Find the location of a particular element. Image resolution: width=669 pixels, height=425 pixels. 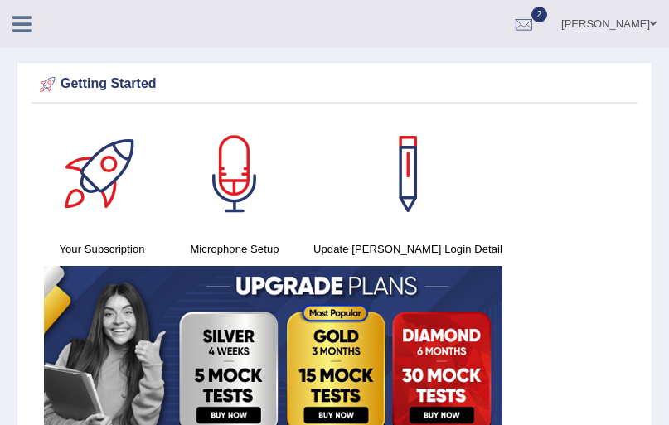

div: Getting Started is located at coordinates (334, 85).